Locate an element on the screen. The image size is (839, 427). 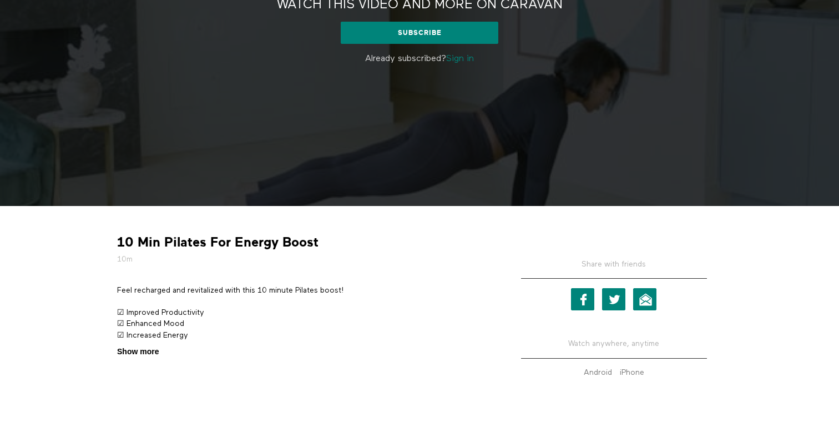
a: Twitter is located at coordinates (614, 299).